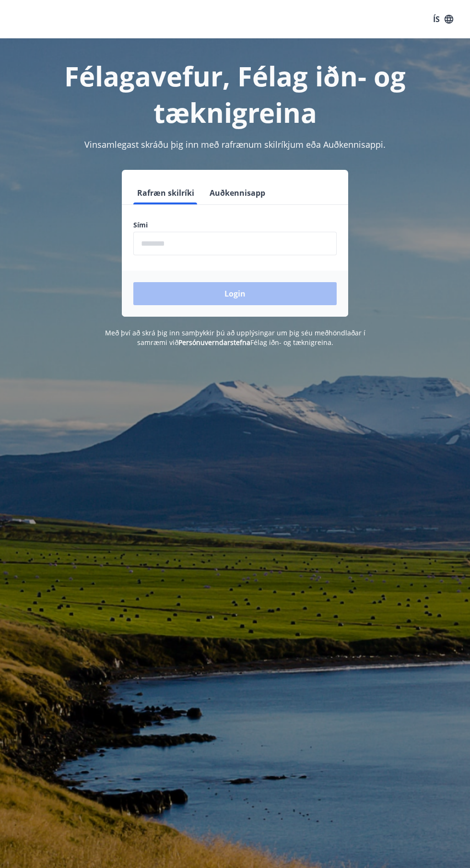 The image size is (470, 868). Describe the element at coordinates (214, 342) in the screenshot. I see `a: Persónuverndarstefna` at that location.